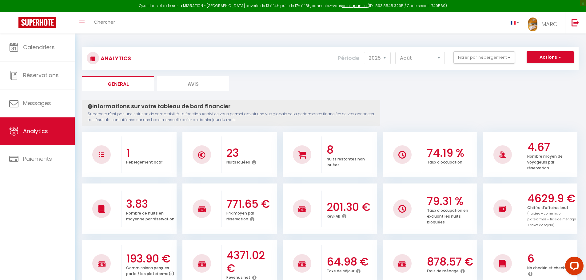 The image size is (586, 280). I want to click on p: Nuits louées, so click(238, 162).